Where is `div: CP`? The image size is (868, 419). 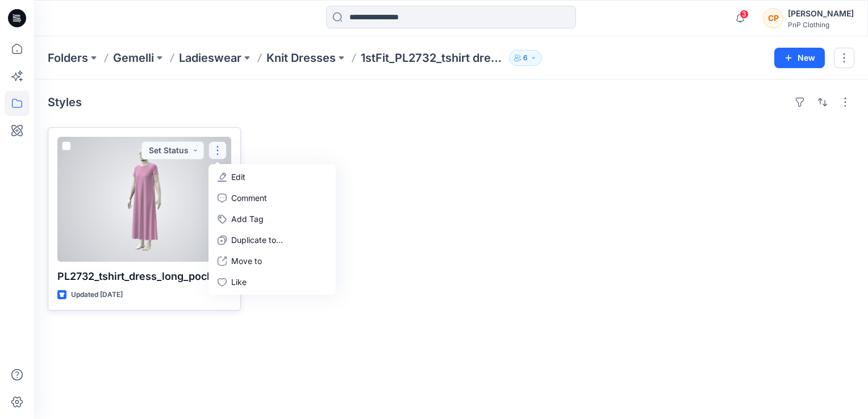 div: CP is located at coordinates (773, 18).